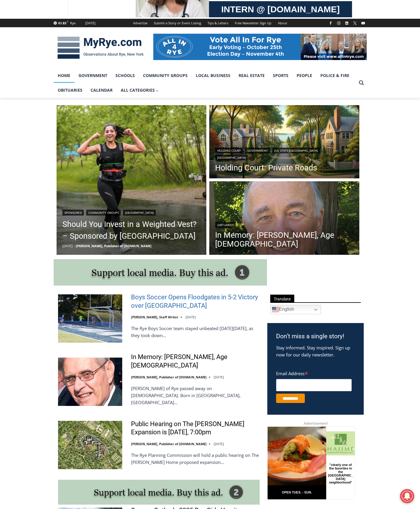  What do you see at coordinates (315, 351) in the screenshot?
I see `p: Stay informed. Stay inspired. Sign up now for our daily newsletter.` at bounding box center [315, 351].